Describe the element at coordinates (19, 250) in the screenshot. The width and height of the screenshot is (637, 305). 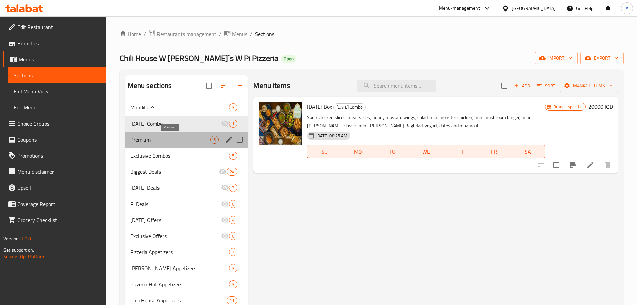
I see `span: Get support on:` at that location.